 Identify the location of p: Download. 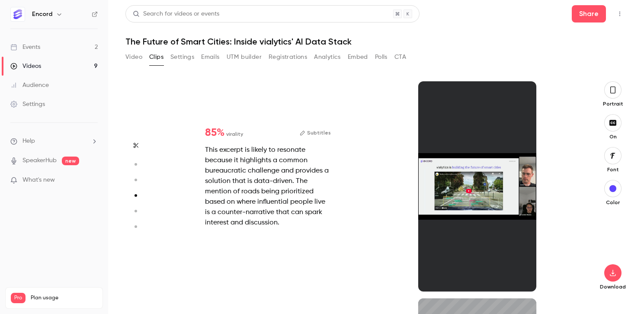
(613, 287).